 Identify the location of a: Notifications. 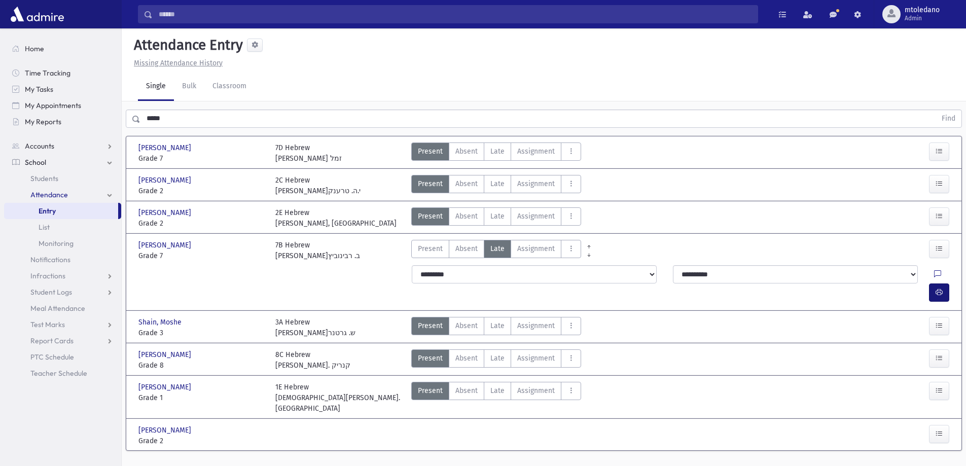
(62, 260).